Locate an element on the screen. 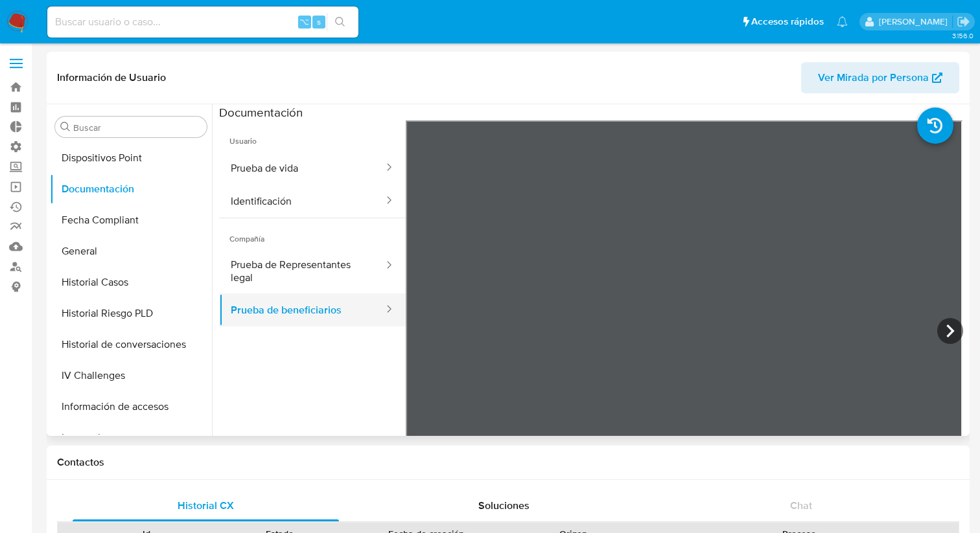 The image size is (980, 533). button: Fecha Compliant is located at coordinates (131, 220).